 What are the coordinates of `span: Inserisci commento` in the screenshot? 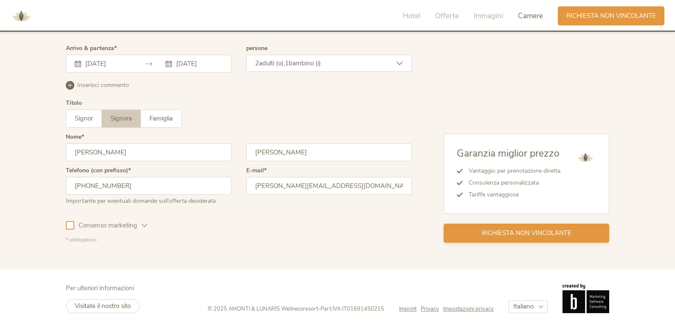 It's located at (103, 85).